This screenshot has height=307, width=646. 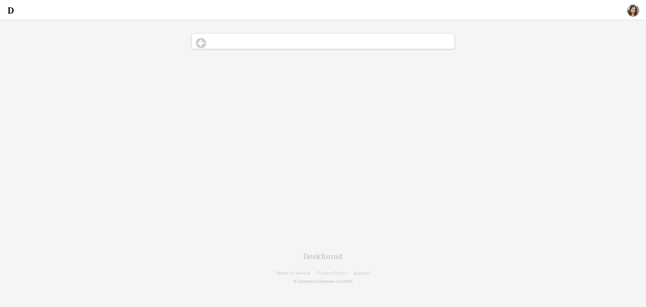 I want to click on a: Privacy Policy, so click(x=332, y=273).